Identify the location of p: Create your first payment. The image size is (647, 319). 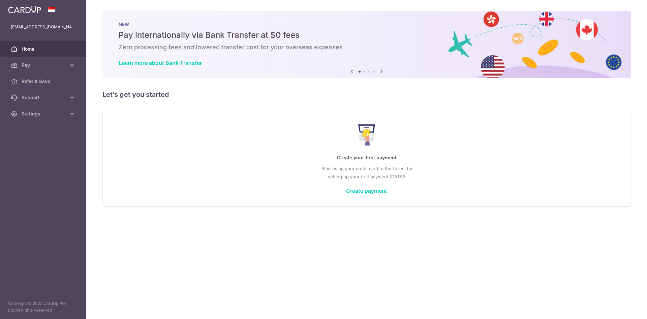
(367, 157).